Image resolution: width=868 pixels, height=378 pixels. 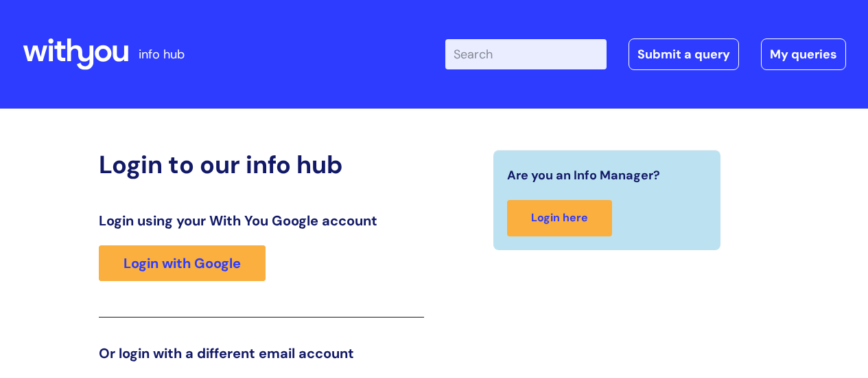 I want to click on a: My queries, so click(x=803, y=55).